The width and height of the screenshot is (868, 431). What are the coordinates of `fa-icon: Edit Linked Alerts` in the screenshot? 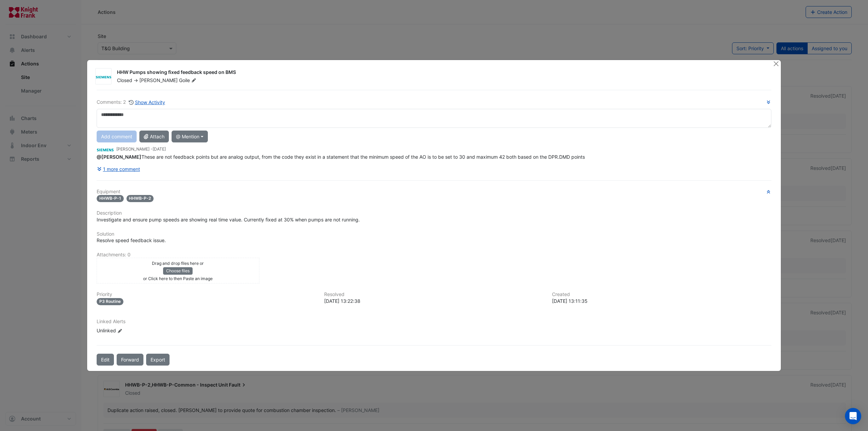 It's located at (120, 330).